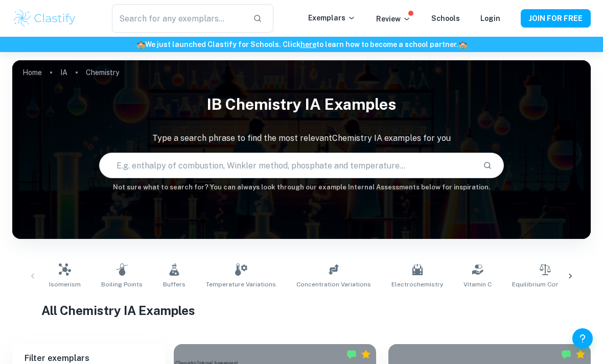 Image resolution: width=603 pixels, height=364 pixels. I want to click on button: Search, so click(487, 165).